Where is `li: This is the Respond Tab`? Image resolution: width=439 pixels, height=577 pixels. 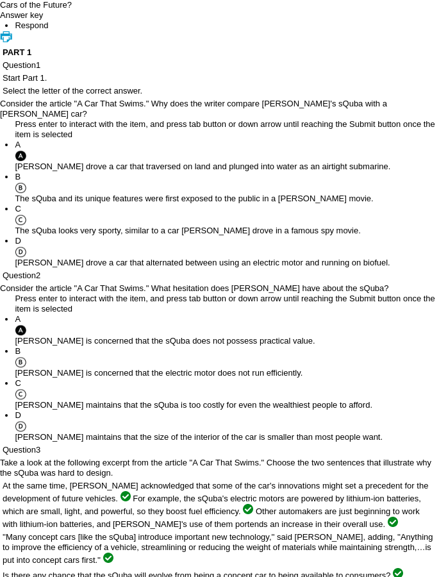
li: This is the Respond Tab is located at coordinates (227, 26).